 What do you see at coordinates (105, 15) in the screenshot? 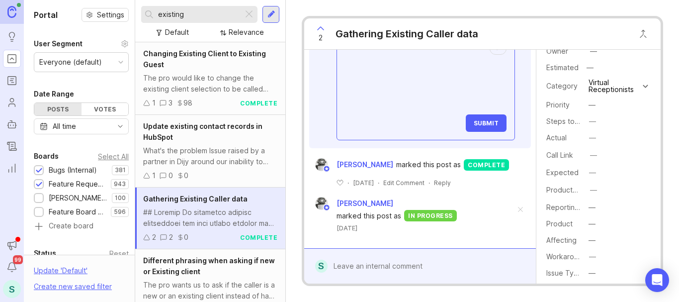
I see `a: Settings` at bounding box center [105, 15].